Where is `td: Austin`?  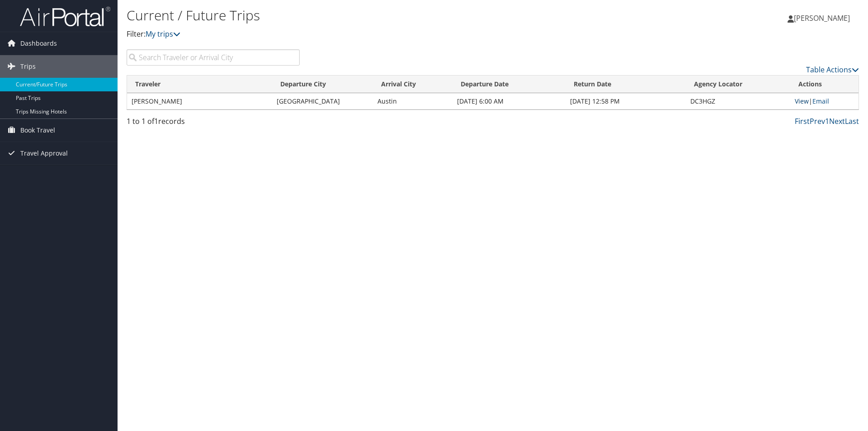
td: Austin is located at coordinates (413, 102).